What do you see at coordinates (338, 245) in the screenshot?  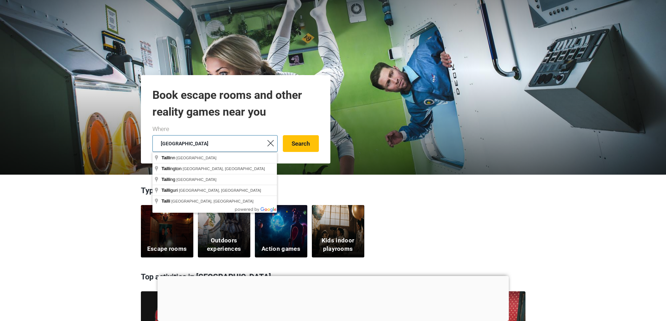 I see `h5: Kids indoor playrooms` at bounding box center [338, 245].